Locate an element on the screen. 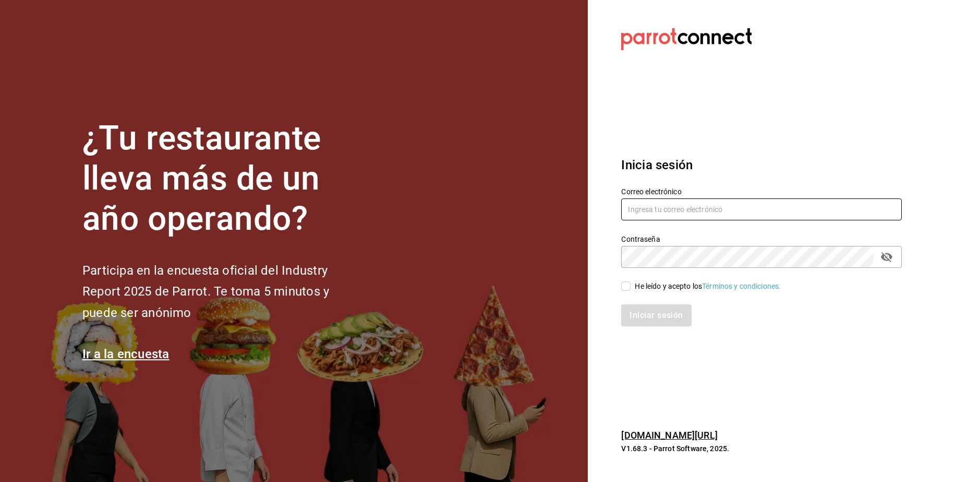  label: Correo electrónico is located at coordinates (761, 191).